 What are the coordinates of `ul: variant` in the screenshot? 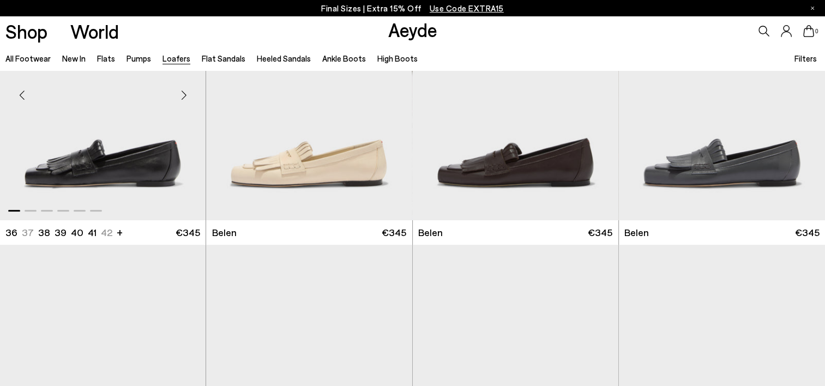 It's located at (57, 232).